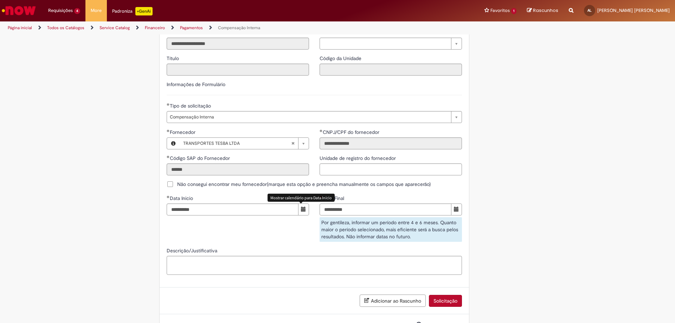 The width and height of the screenshot is (675, 323). Describe the element at coordinates (385, 209) in the screenshot. I see `input: Data Final` at that location.